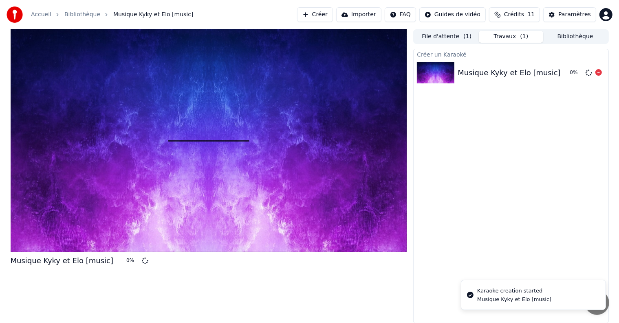 Image resolution: width=619 pixels, height=323 pixels. What do you see at coordinates (82, 15) in the screenshot?
I see `a: Bibliothèque` at bounding box center [82, 15].